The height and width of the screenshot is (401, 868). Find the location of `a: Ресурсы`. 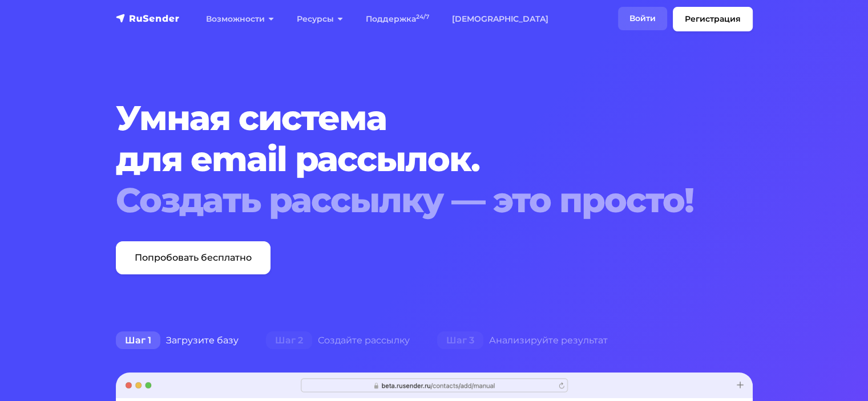

a: Ресурсы is located at coordinates (320, 19).